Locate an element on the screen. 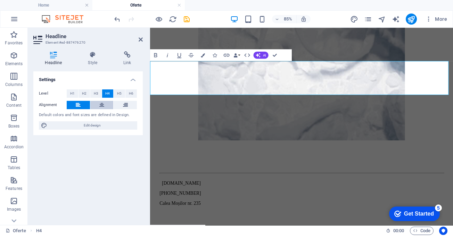 This screenshot has height=236, width=453. p: Boxes is located at coordinates (14, 126).